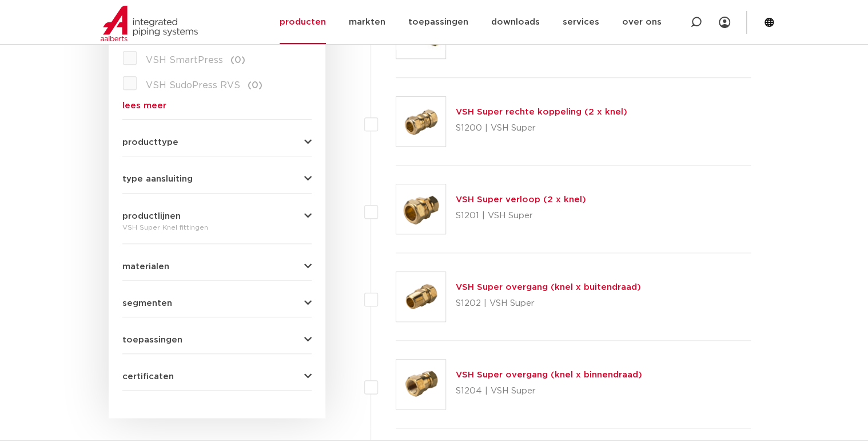  What do you see at coordinates (148, 376) in the screenshot?
I see `span: certificaten` at bounding box center [148, 376].